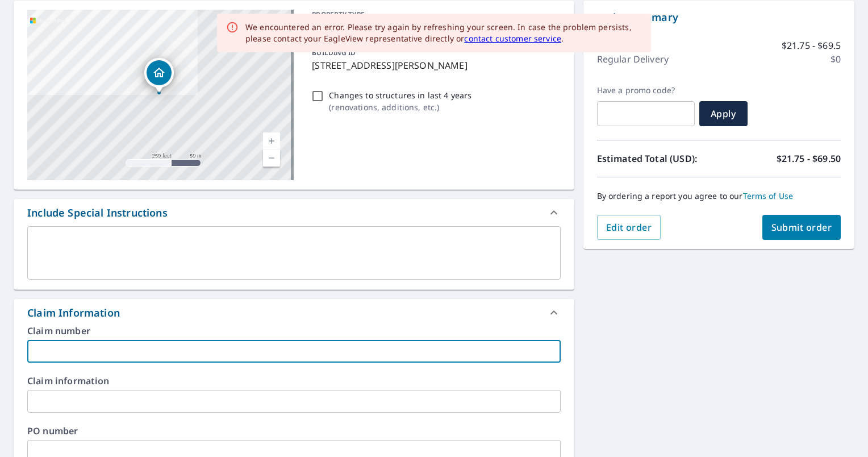 The width and height of the screenshot is (868, 457). Describe the element at coordinates (294, 431) in the screenshot. I see `label: PO number` at that location.